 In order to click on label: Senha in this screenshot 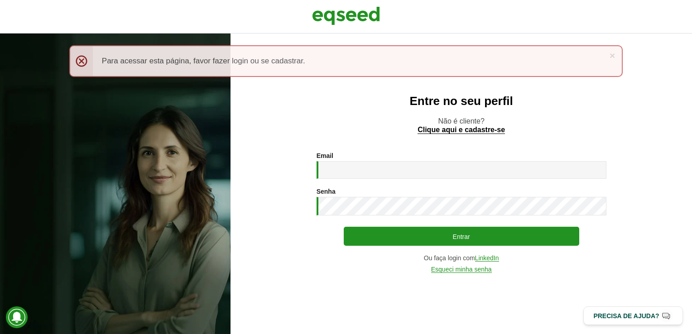, I will do `click(326, 191)`.